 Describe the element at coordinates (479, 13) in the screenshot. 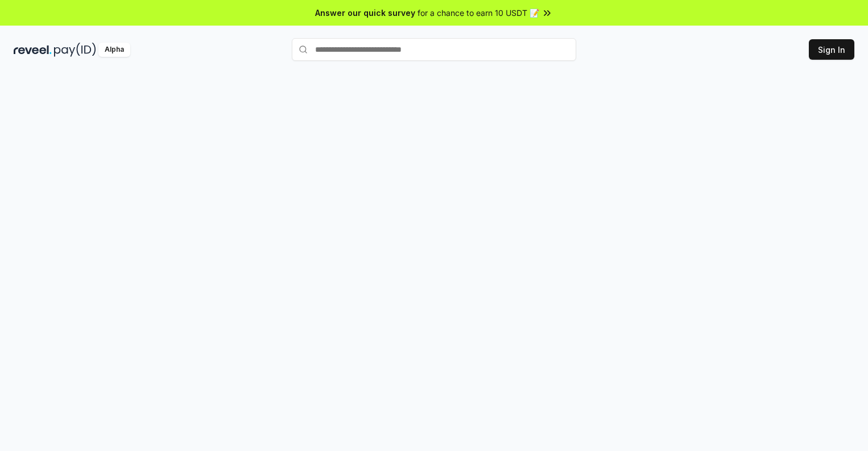

I see `span: for a chance to earn 10 USDT 📝` at that location.